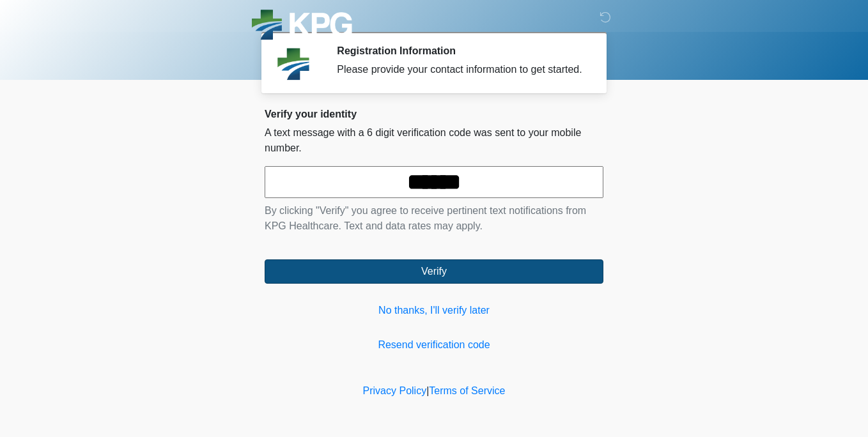  I want to click on img: KPG Healthcare Logo, so click(302, 26).